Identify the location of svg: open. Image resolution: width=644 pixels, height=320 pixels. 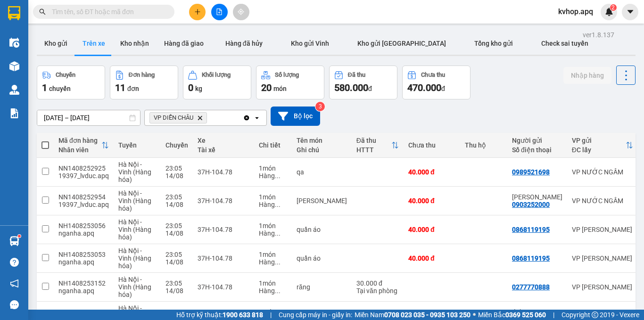
(257, 118).